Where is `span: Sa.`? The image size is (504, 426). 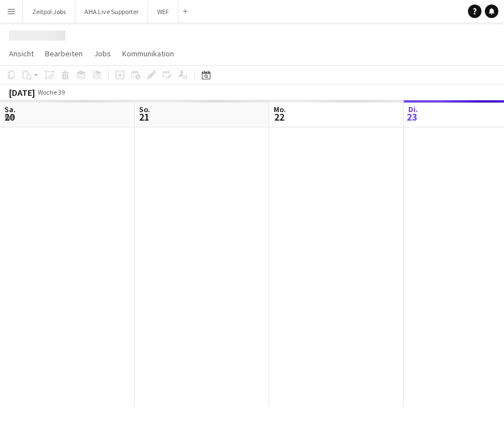 span: Sa. is located at coordinates (10, 109).